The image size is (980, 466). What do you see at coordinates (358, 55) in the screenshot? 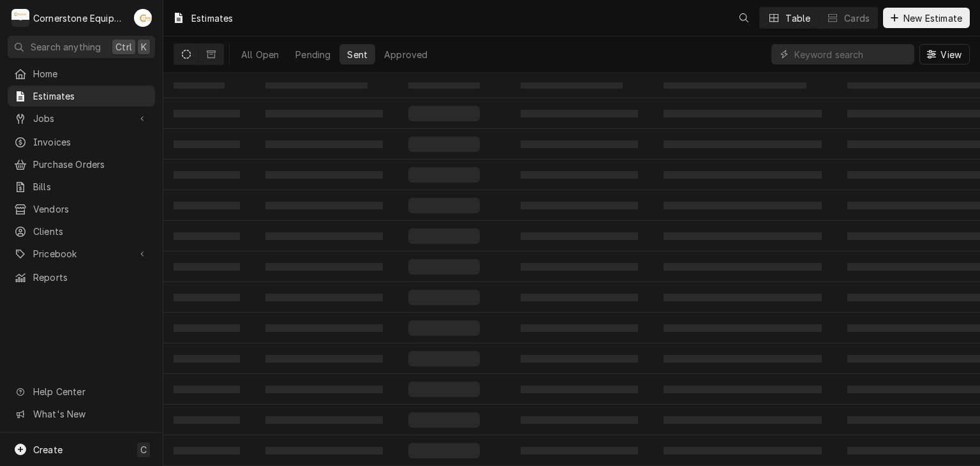
I see `div: Sent` at bounding box center [358, 55].